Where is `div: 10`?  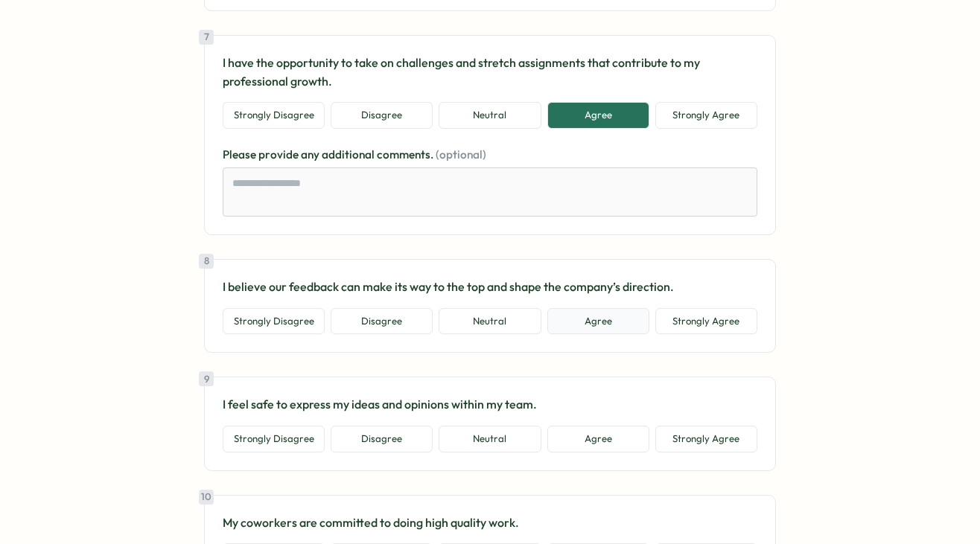 div: 10 is located at coordinates (206, 497).